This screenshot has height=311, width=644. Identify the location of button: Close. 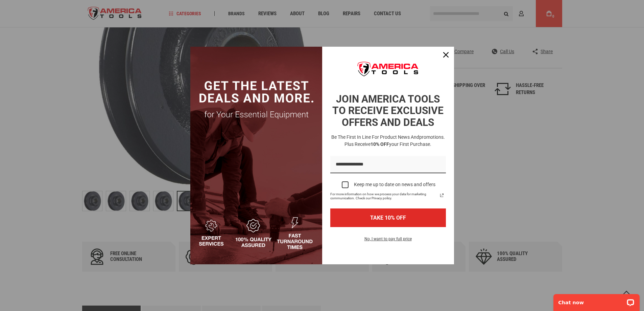
(446, 55).